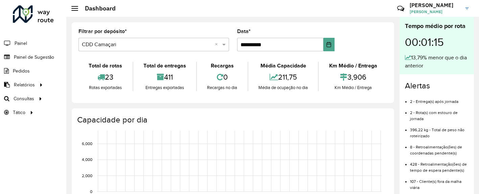 Image resolution: width=479 pixels, height=194 pixels. What do you see at coordinates (87, 144) in the screenshot?
I see `text: 6,000` at bounding box center [87, 144].